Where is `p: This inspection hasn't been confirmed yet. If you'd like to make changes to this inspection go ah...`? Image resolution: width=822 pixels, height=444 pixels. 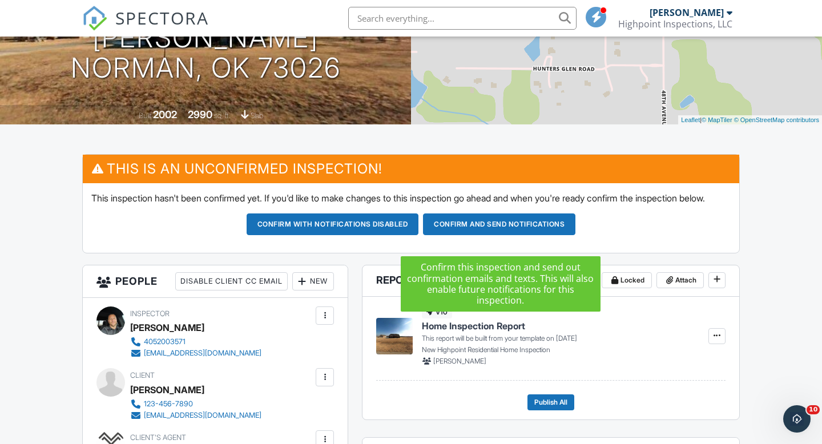
p: This inspection hasn't been confirmed yet. If you'd like to make changes to this inspection go ah... is located at coordinates (411, 198).